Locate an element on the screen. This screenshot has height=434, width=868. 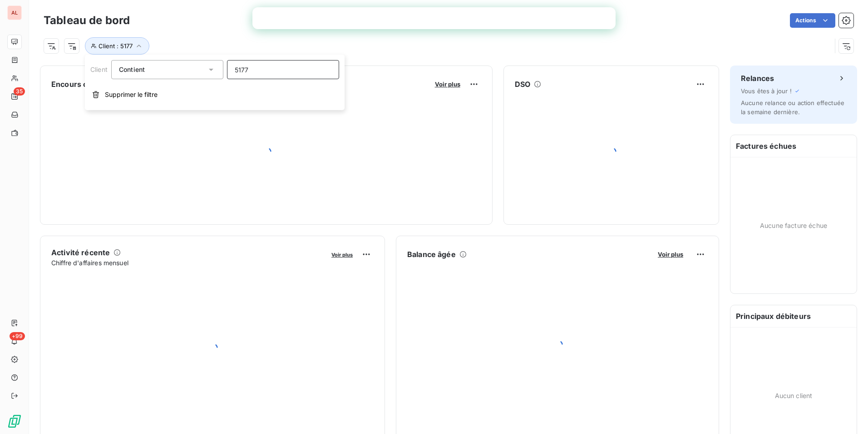
h6: Activité récente is located at coordinates (80, 252).